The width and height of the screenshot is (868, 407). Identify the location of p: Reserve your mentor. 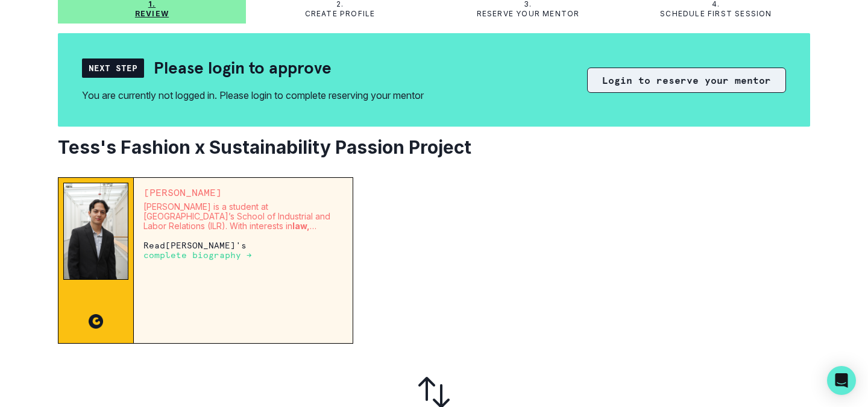
(528, 14).